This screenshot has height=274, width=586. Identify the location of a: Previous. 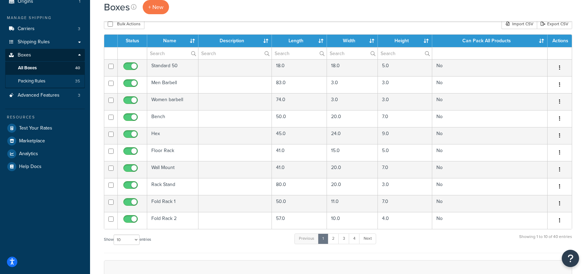
(306, 239).